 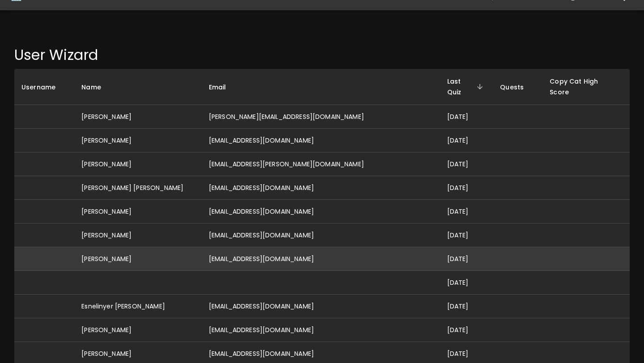 I want to click on span: Copy Cat High Score, so click(x=586, y=87).